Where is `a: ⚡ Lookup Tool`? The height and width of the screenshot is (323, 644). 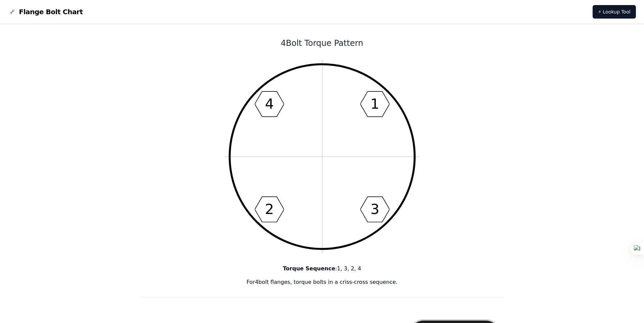
a: ⚡ Lookup Tool is located at coordinates (614, 12).